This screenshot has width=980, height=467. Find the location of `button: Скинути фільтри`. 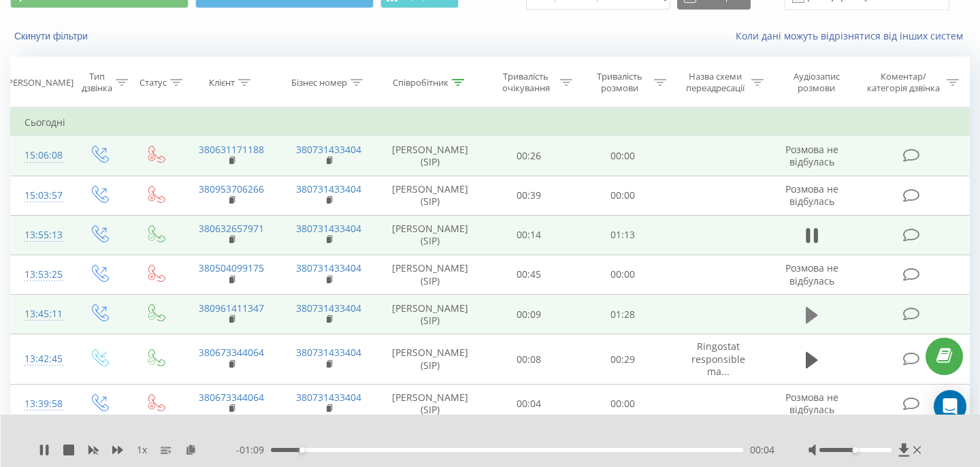

button: Скинути фільтри is located at coordinates (52, 36).